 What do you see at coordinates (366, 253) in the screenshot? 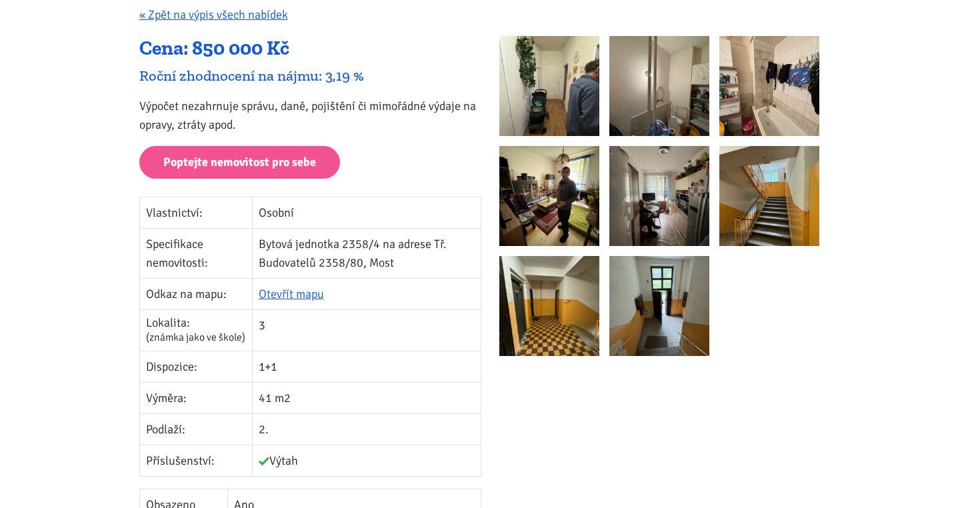
I see `td: Bytová jednotka 2358/4 na adrese Tř. Budovatelů 2358/80, Most` at bounding box center [366, 253].